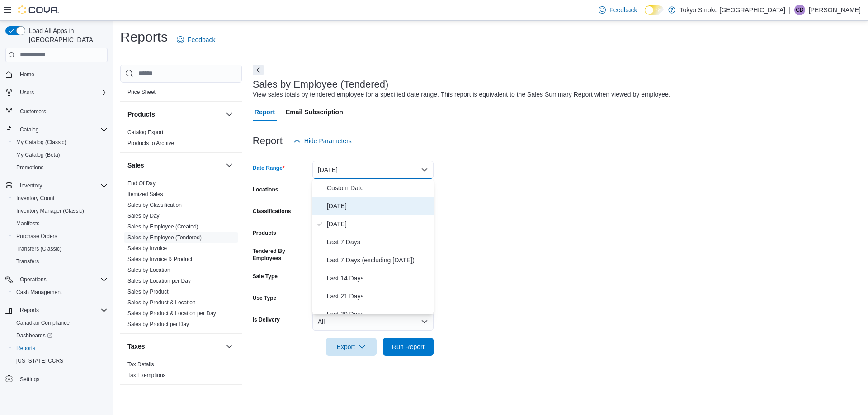 Image resolution: width=868 pixels, height=415 pixels. I want to click on span: CD, so click(799, 10).